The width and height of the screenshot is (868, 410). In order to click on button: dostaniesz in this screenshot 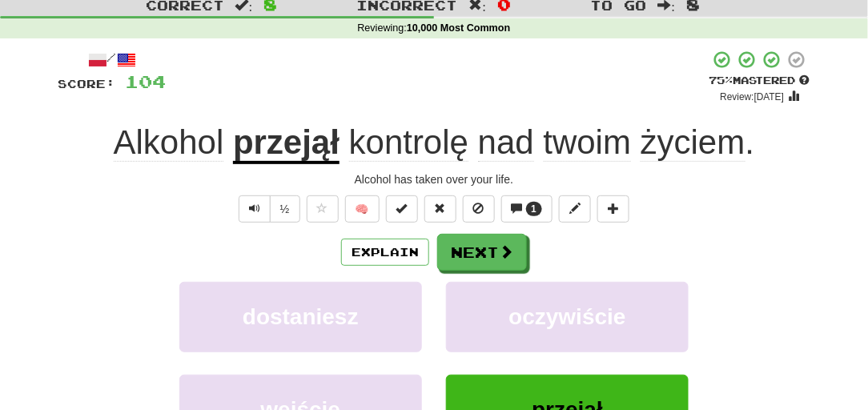, I will do `click(300, 317)`.